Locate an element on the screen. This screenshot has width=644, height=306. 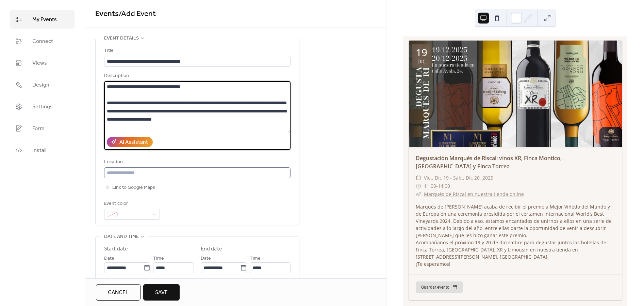
span: Date and time is located at coordinates (121, 237).